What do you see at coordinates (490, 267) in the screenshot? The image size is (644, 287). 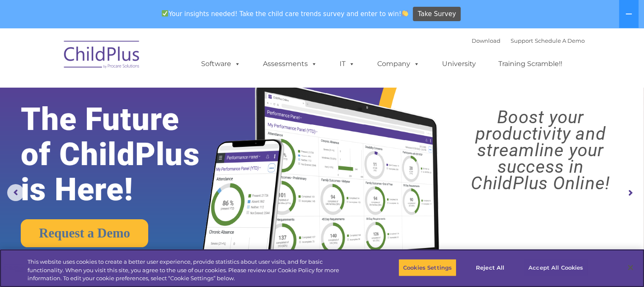 I see `button: Reject All` at bounding box center [490, 267].